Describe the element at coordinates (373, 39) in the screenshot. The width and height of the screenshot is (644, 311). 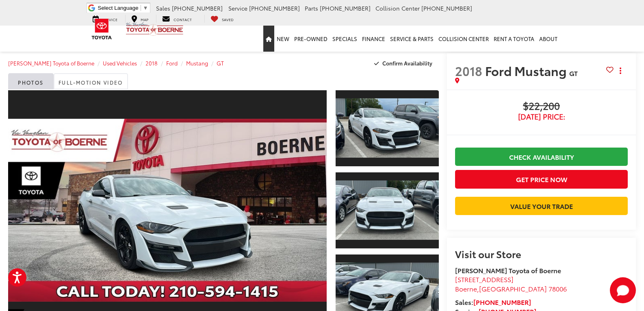
I see `a: Finance` at that location.